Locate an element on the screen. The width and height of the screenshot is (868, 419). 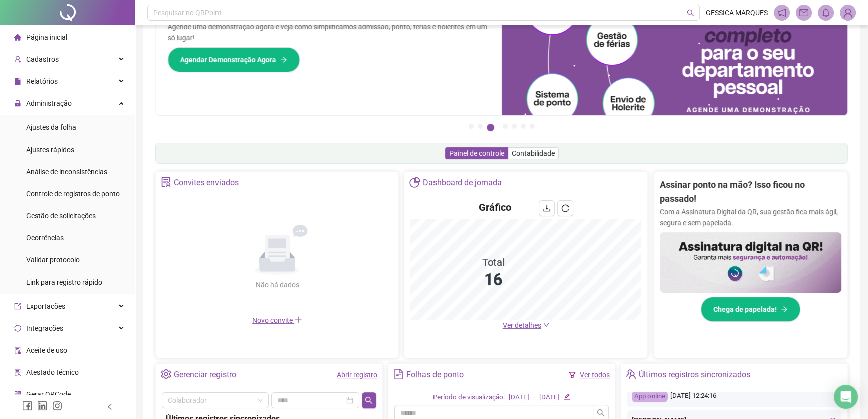
span: team is located at coordinates (631, 374).